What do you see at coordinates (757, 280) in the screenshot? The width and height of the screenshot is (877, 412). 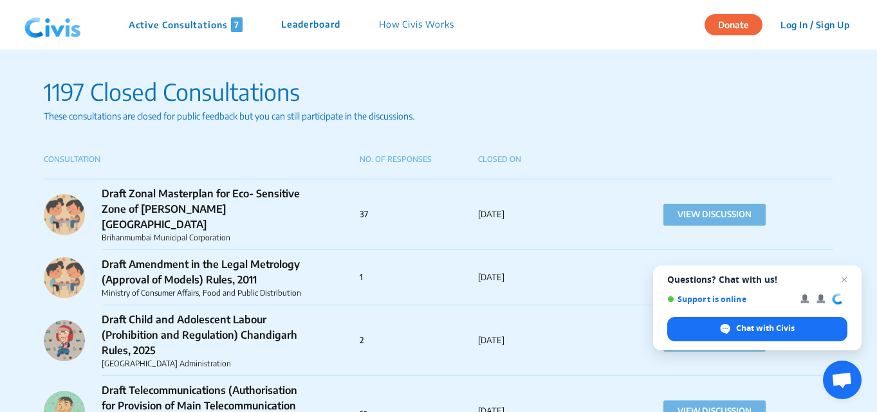 I see `span: Questions? Chat with us!` at bounding box center [757, 280].